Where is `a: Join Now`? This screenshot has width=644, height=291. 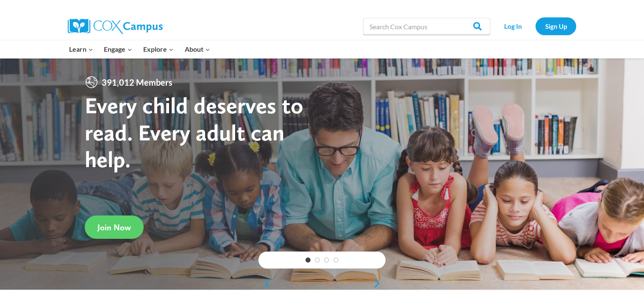 a: Join Now is located at coordinates (114, 227).